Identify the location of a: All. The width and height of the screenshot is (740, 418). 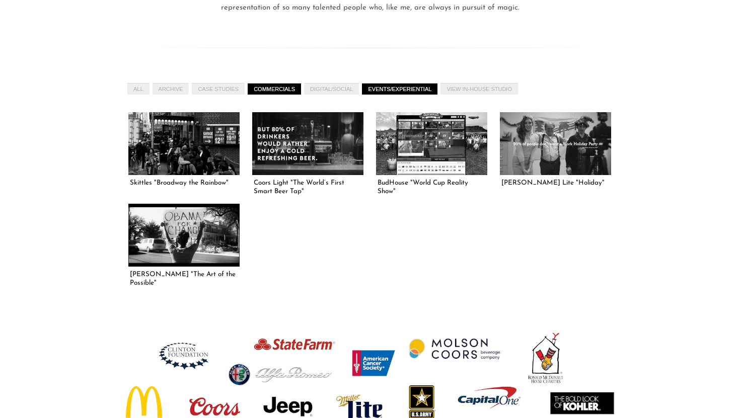
(138, 89).